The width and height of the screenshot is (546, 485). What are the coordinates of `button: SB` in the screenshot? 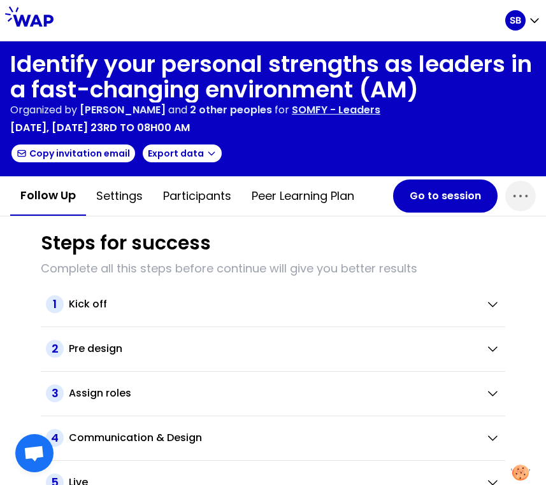 It's located at (523, 20).